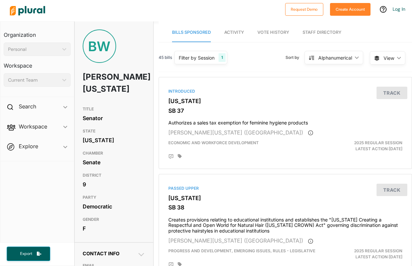  I want to click on span: Contact Info, so click(101, 254).